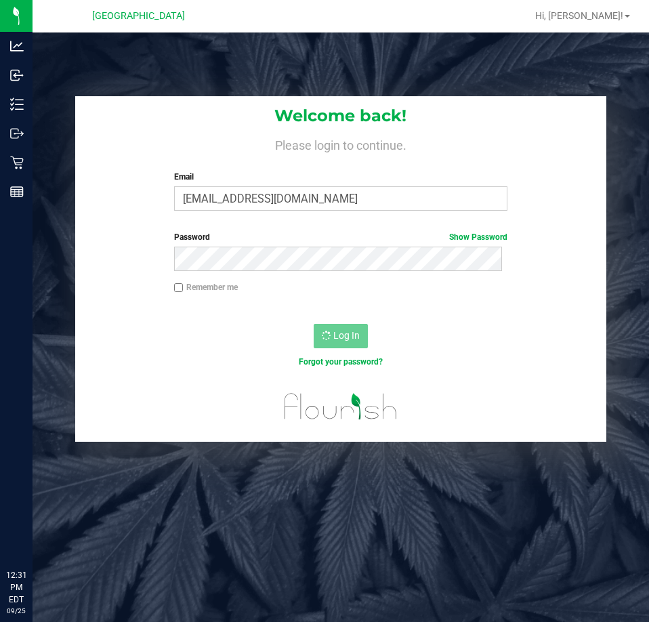 This screenshot has width=649, height=622. I want to click on span: Password, so click(192, 237).